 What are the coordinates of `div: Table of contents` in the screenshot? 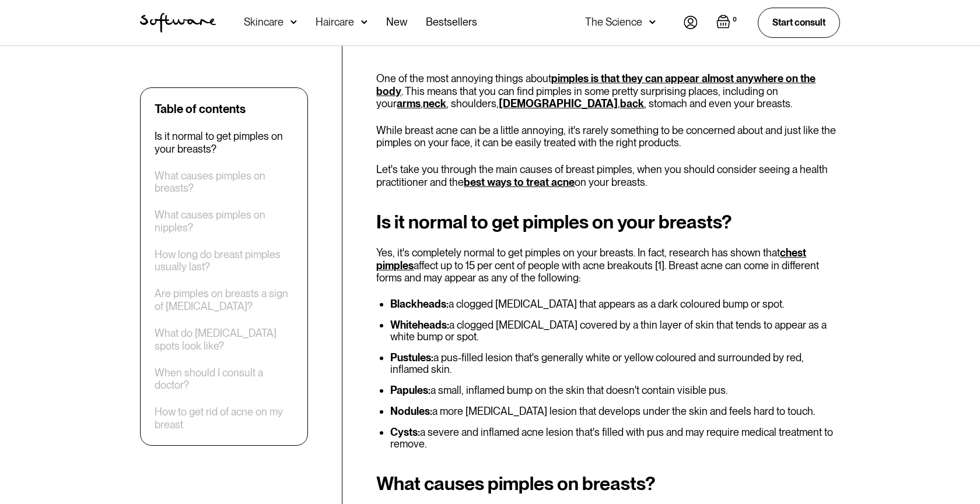 It's located at (200, 109).